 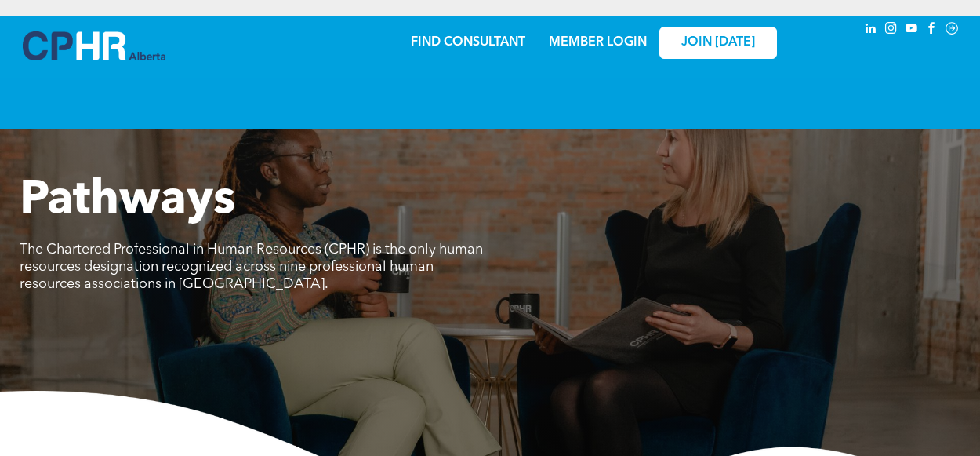 What do you see at coordinates (598, 42) in the screenshot?
I see `a: MEMBER LOGIN` at bounding box center [598, 42].